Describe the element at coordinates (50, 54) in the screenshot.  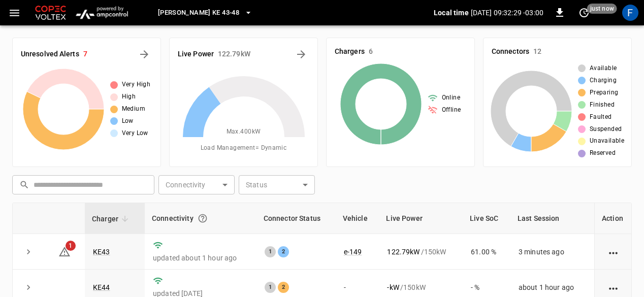
I see `h6: Unresolved Alerts` at that location.